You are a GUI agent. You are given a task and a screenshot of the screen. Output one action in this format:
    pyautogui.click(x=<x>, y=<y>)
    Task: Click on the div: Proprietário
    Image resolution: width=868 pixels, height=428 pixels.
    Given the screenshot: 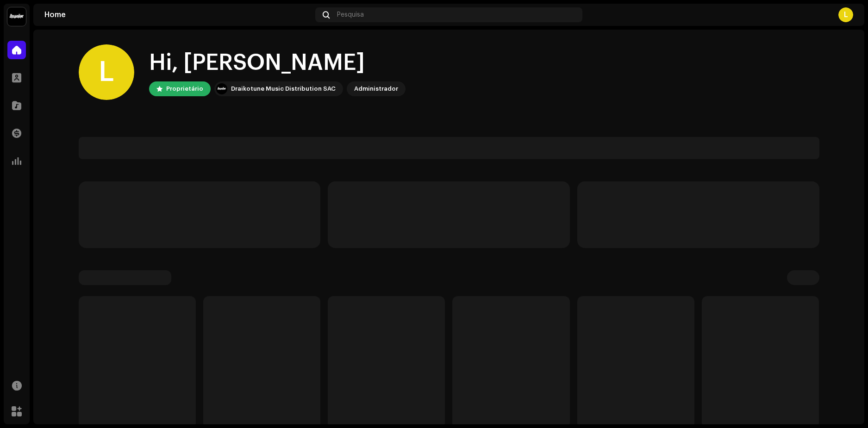 What is the action you would take?
    pyautogui.click(x=185, y=89)
    